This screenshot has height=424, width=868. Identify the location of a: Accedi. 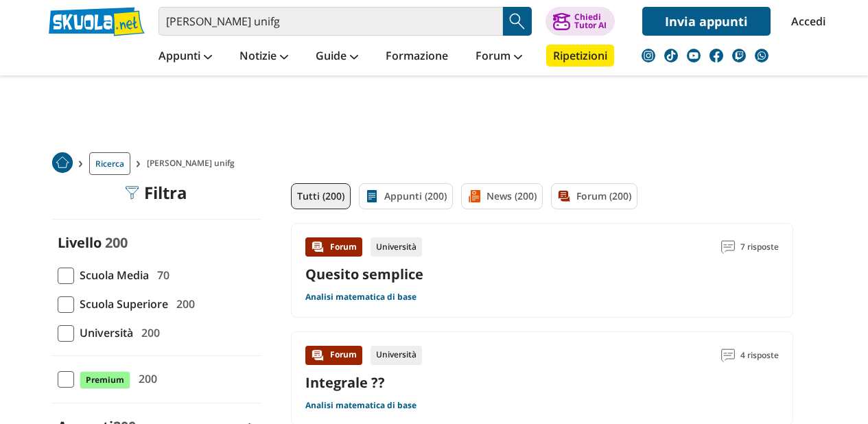
(805, 21).